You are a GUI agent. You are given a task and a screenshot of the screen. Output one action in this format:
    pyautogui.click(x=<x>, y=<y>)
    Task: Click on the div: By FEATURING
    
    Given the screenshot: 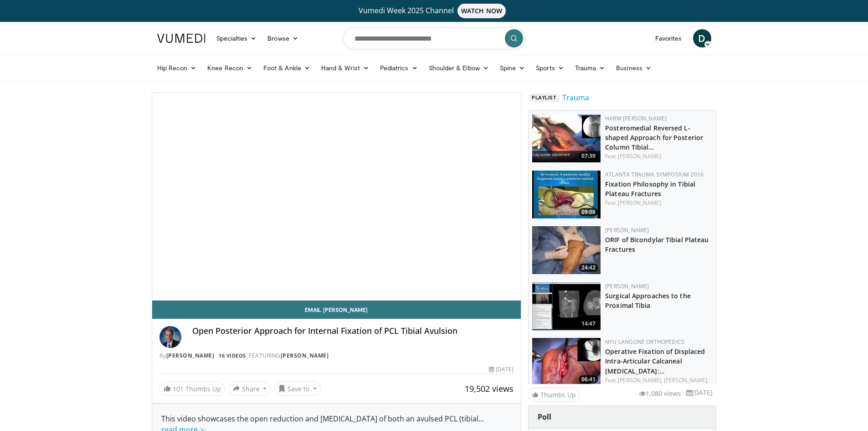 What is the action you would take?
    pyautogui.click(x=337, y=356)
    